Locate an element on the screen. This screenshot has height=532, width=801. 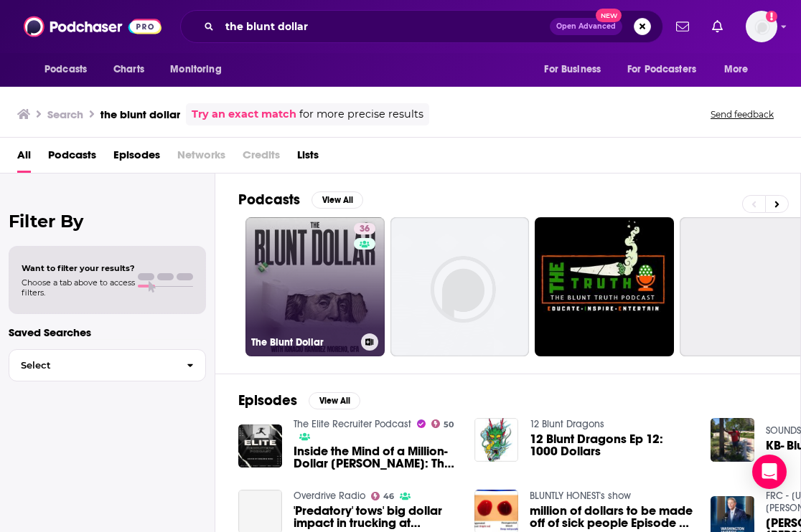
button: Send feedback is located at coordinates (742, 115).